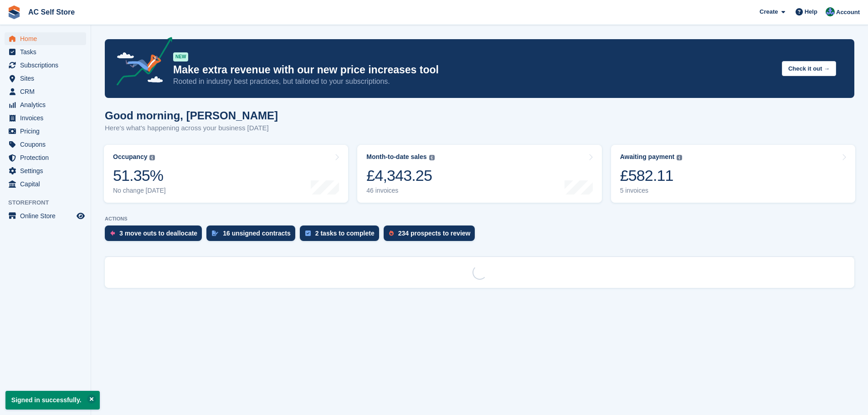  Describe the element at coordinates (48, 216) in the screenshot. I see `span: Online Store` at that location.